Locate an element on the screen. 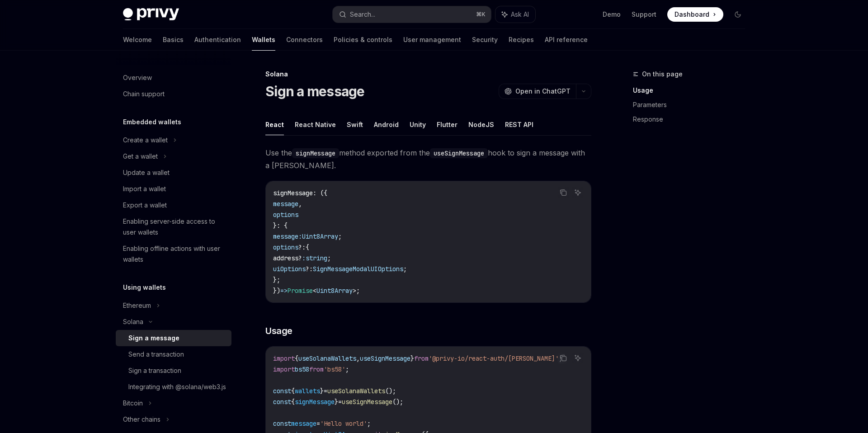 The height and width of the screenshot is (433, 868). div: Solana is located at coordinates (428, 74).